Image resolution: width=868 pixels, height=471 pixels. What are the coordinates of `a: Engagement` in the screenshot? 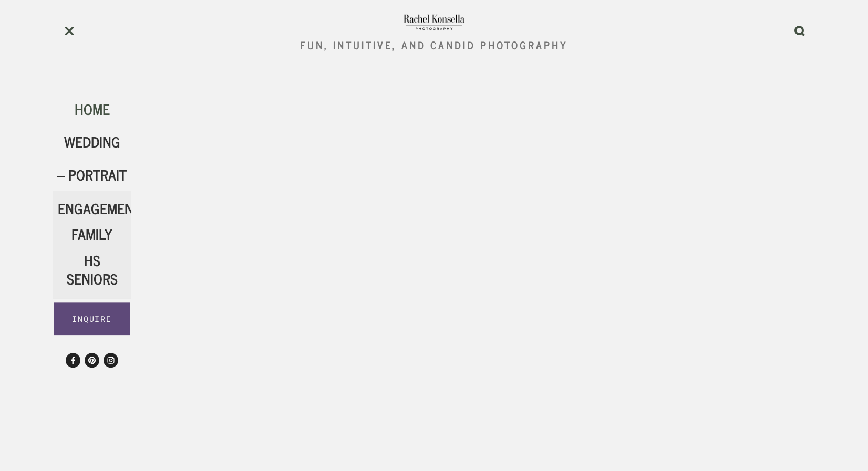 It's located at (99, 208).